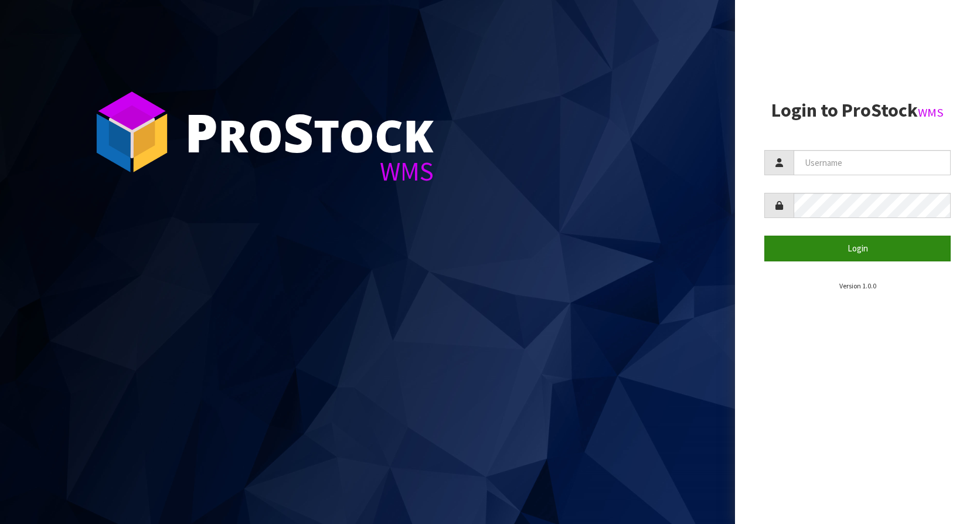 The image size is (980, 524). Describe the element at coordinates (201, 132) in the screenshot. I see `span: P` at that location.